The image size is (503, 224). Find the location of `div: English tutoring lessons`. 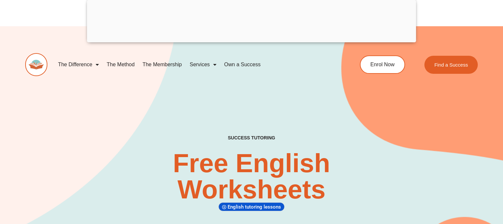

div: English tutoring lessons is located at coordinates (252, 206).